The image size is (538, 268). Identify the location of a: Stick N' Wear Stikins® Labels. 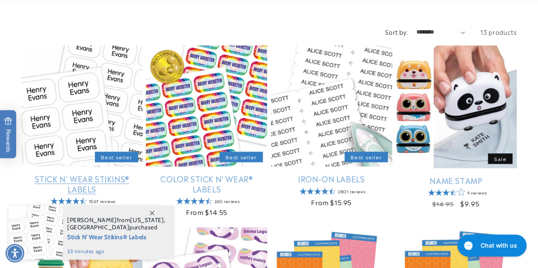
(82, 184).